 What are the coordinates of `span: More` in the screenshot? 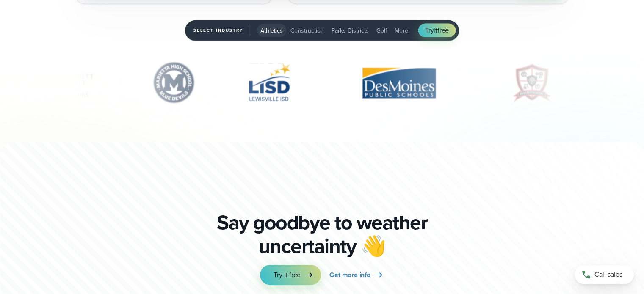 It's located at (402, 30).